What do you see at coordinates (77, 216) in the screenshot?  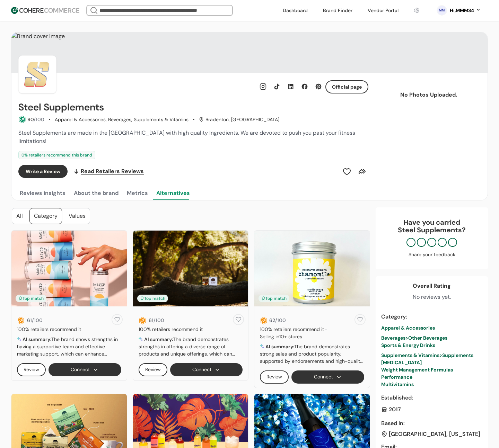 I see `div: Values` at bounding box center [77, 216].